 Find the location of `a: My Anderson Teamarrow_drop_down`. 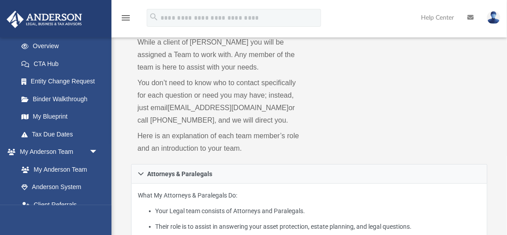

a: My Anderson Teamarrow_drop_down is located at coordinates (57, 152).